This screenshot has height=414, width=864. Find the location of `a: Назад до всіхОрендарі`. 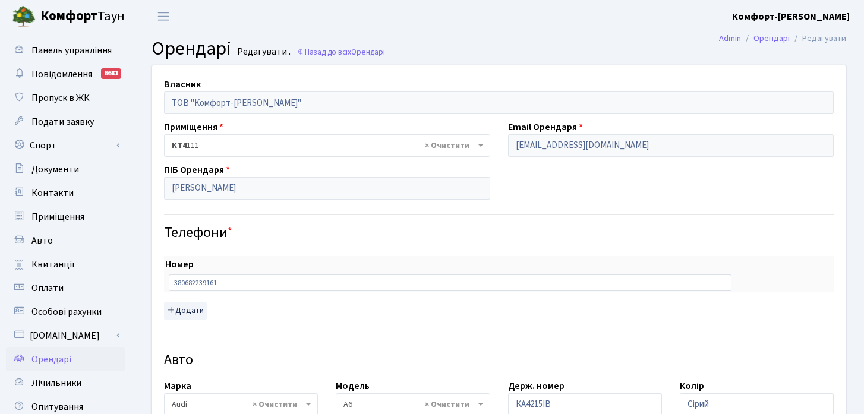

a: Назад до всіхОрендарі is located at coordinates (340, 52).